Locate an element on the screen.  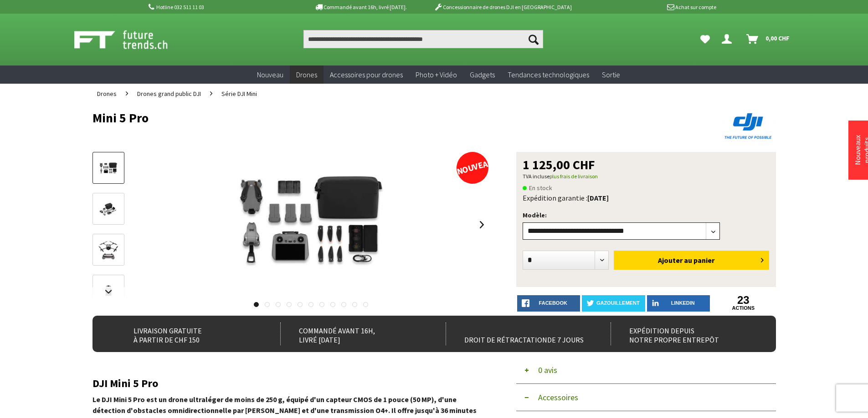
font: Nouveau is located at coordinates (270, 75).